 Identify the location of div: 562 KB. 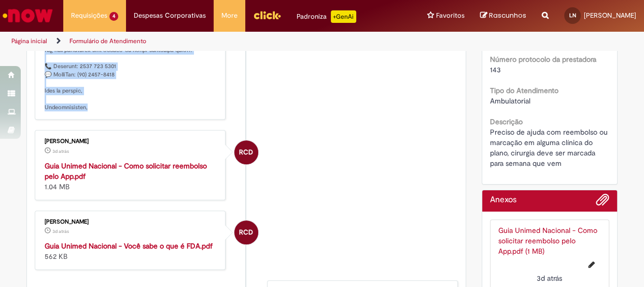
(131, 251).